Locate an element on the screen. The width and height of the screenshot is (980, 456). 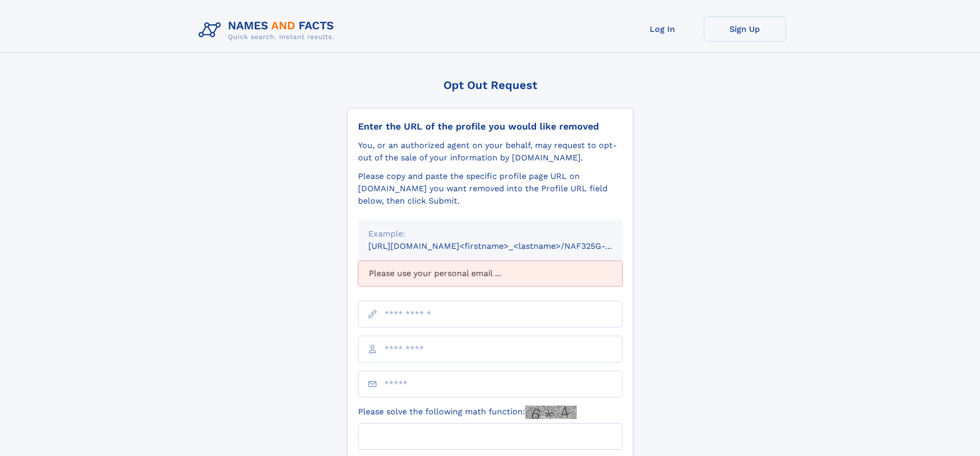
div: Opt Out Request is located at coordinates (490, 85).